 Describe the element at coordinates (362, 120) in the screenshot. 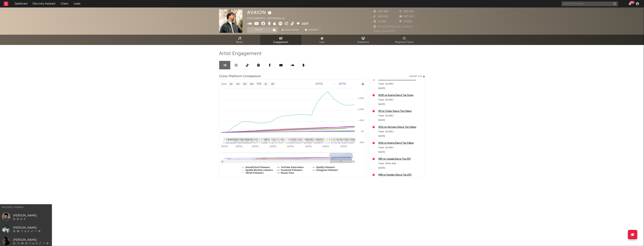

I see `text: + 50%` at that location.